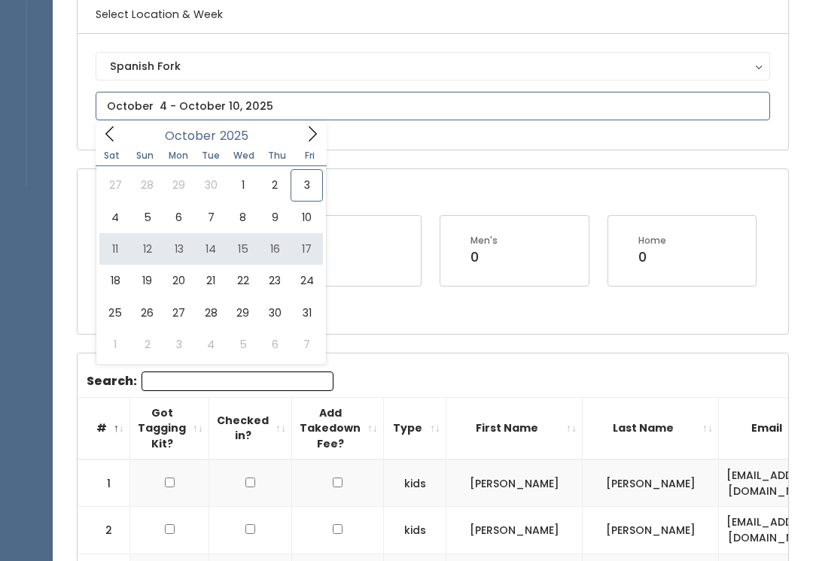 The width and height of the screenshot is (813, 561). What do you see at coordinates (433, 66) in the screenshot?
I see `button: Spanish Fork` at bounding box center [433, 66].